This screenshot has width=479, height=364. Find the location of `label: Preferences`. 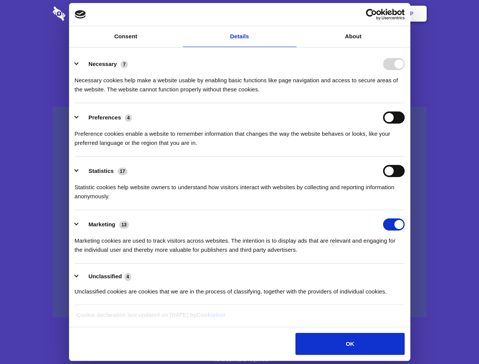

label: Preferences is located at coordinates (105, 117).